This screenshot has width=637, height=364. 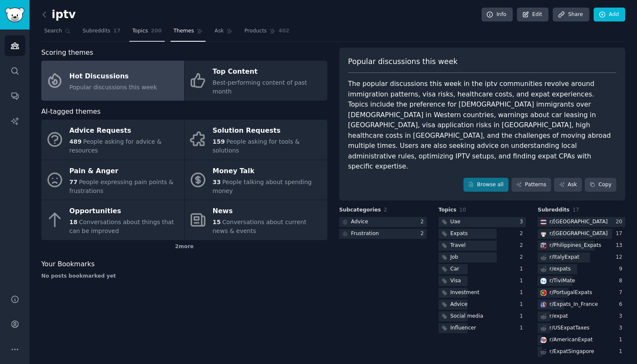 What do you see at coordinates (544, 305) in the screenshot?
I see `img: Expats_In_France` at bounding box center [544, 305].